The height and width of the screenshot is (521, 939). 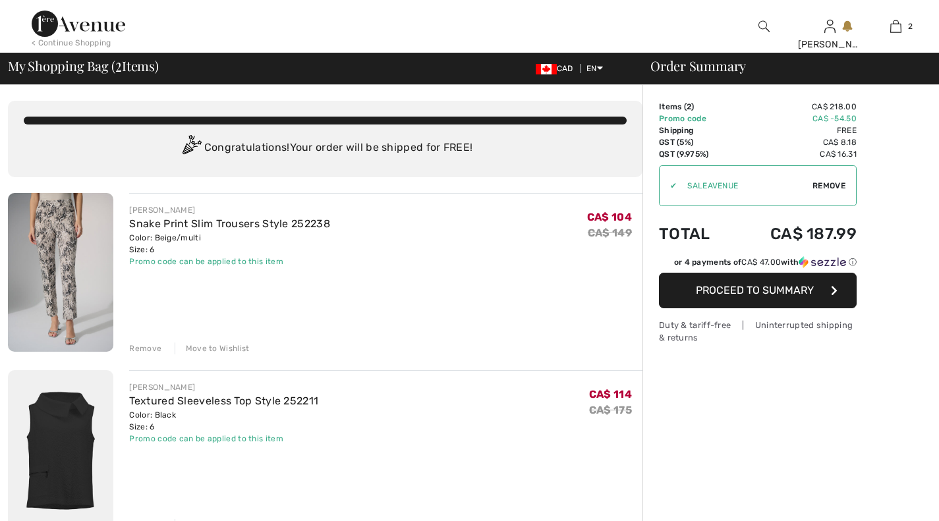 What do you see at coordinates (78, 24) in the screenshot?
I see `img: 1ère Avenue` at bounding box center [78, 24].